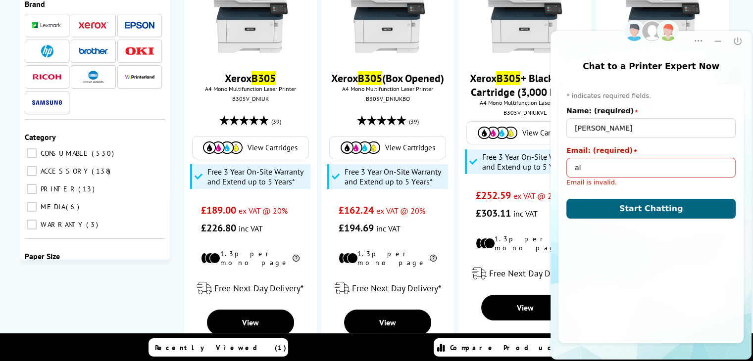 This screenshot has height=361, width=753. Describe the element at coordinates (149, 26) in the screenshot. I see `button: Dropdown Menu` at that location.